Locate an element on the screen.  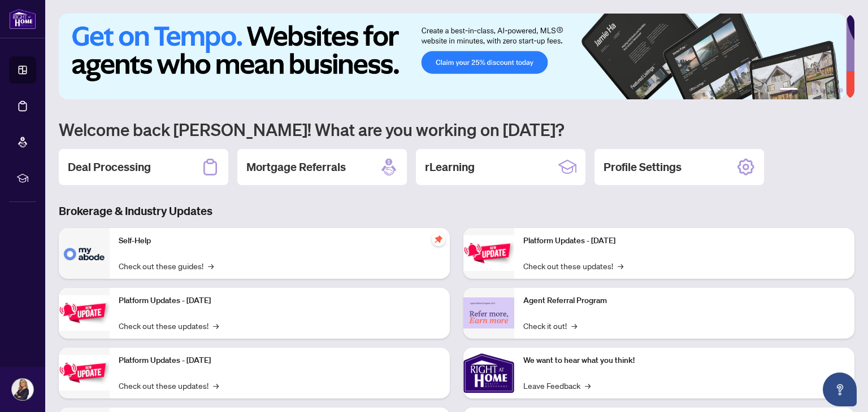
img: Slide 0 is located at coordinates (452, 56).